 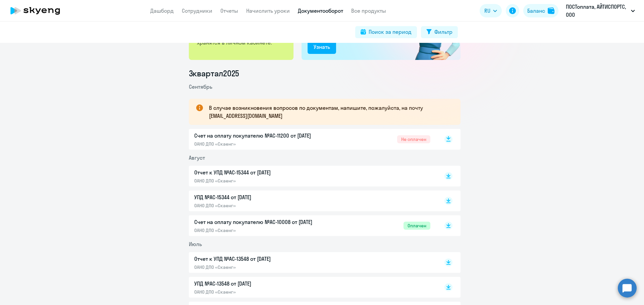 What do you see at coordinates (390, 32) in the screenshot?
I see `div: Поиск за период` at bounding box center [390, 32].